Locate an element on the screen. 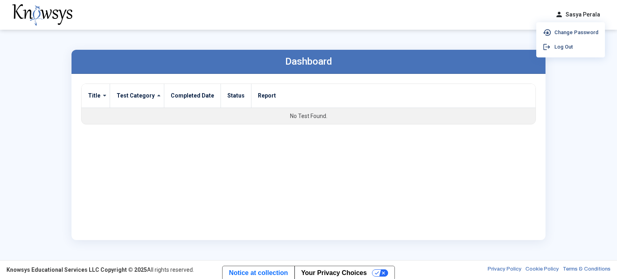 The height and width of the screenshot is (279, 617). span: logout is located at coordinates (548, 47).